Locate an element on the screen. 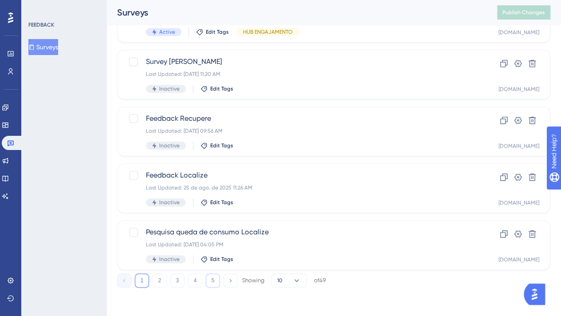 The width and height of the screenshot is (561, 316). span: Feedback Recupere is located at coordinates (298, 118).